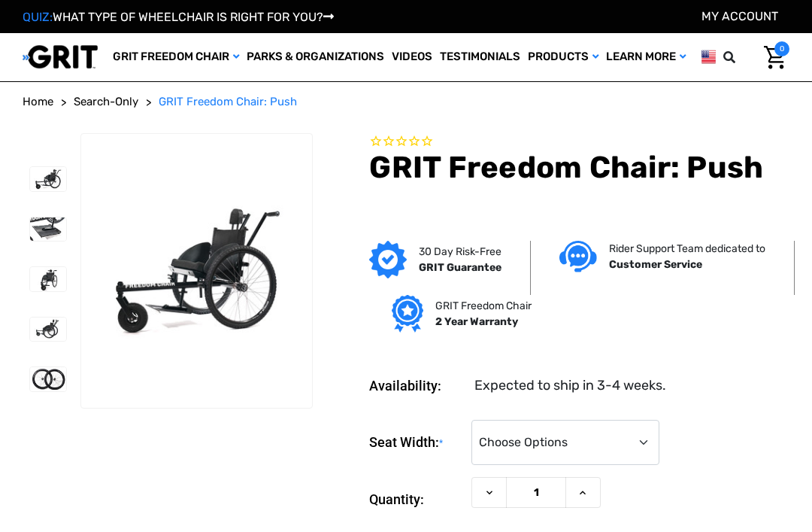 The image size is (812, 532). What do you see at coordinates (646, 57) in the screenshot?
I see `a: Learn More` at bounding box center [646, 57].